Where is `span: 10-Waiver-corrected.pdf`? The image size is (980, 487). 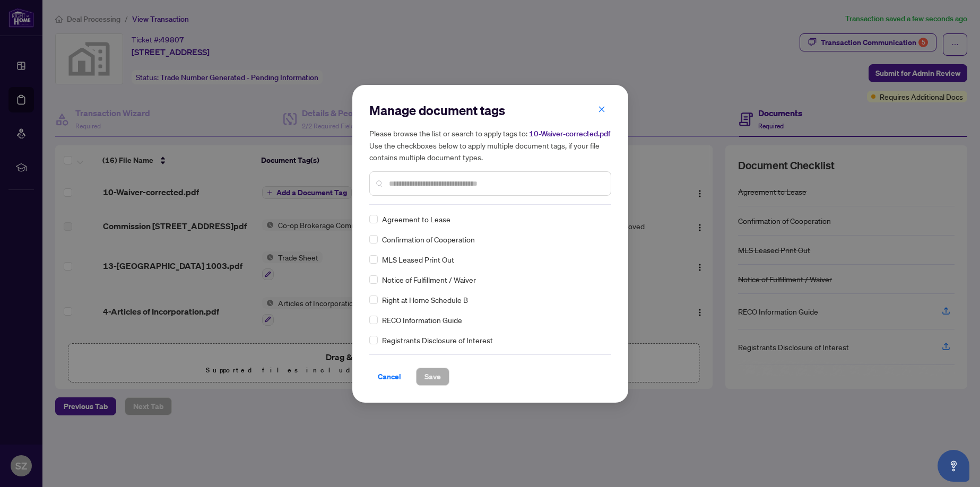 span: 10-Waiver-corrected.pdf is located at coordinates (570, 134).